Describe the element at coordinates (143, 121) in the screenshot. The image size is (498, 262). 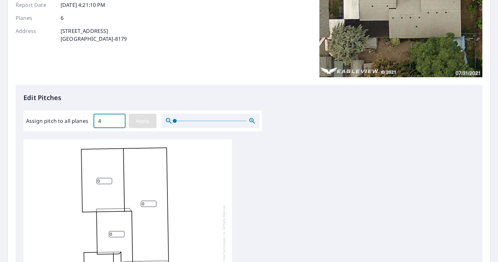
I see `span: Apply` at that location.